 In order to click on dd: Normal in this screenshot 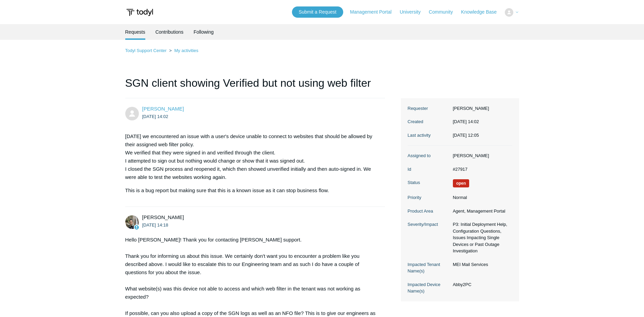, I will do `click(481, 197)`.